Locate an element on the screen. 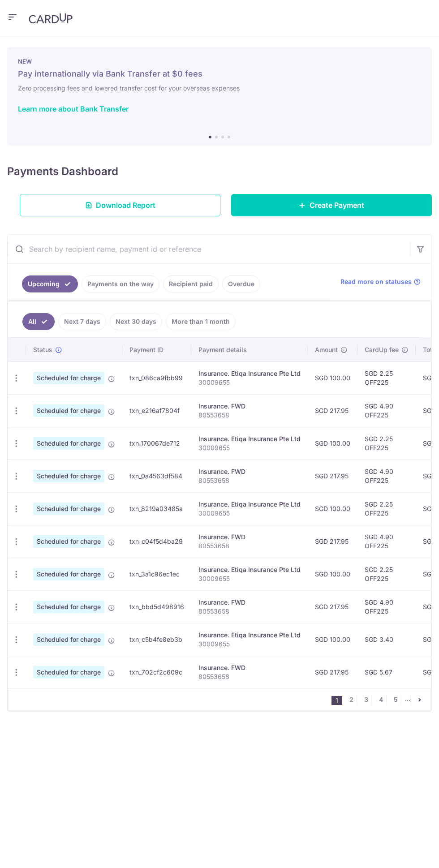  th: Payment ID is located at coordinates (157, 350).